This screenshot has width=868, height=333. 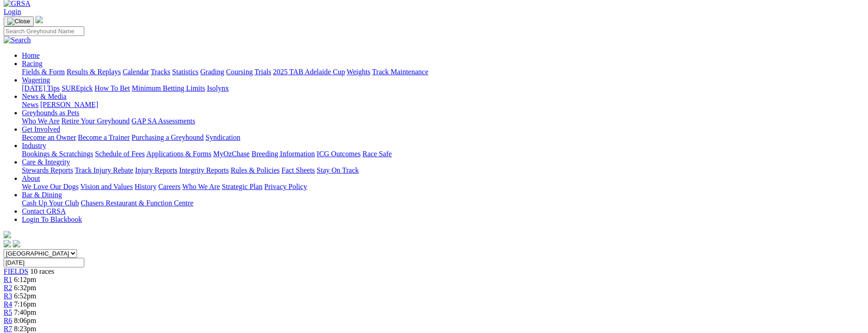 I want to click on a: Integrity Reports, so click(x=203, y=170).